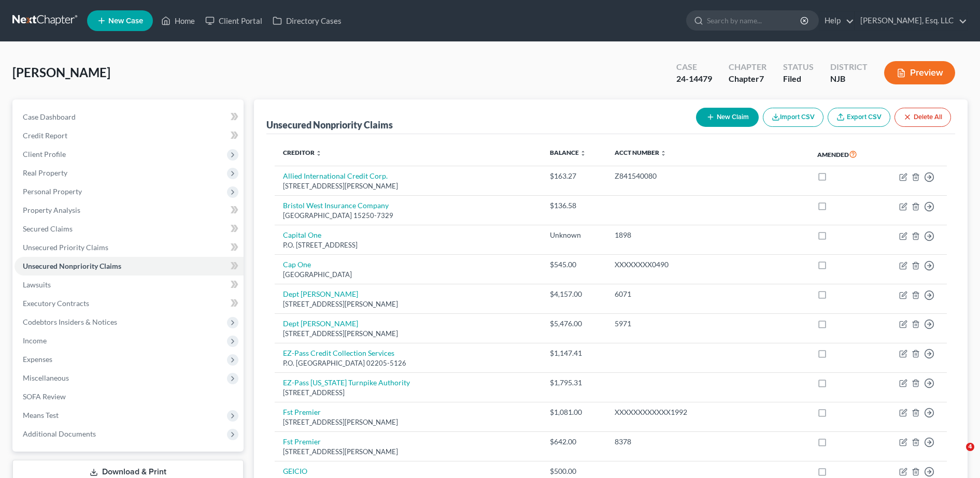  Describe the element at coordinates (338, 353) in the screenshot. I see `a: EZ-Pass Credit Collection Services` at that location.